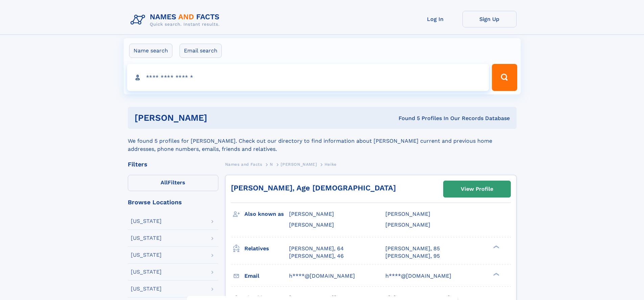 The width and height of the screenshot is (644, 300). I want to click on div: View Profile, so click(477, 189).